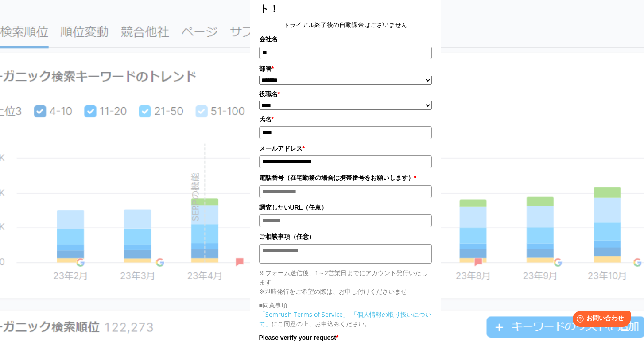 Image resolution: width=644 pixels, height=342 pixels. Describe the element at coordinates (345, 119) in the screenshot. I see `label: 氏名` at that location.